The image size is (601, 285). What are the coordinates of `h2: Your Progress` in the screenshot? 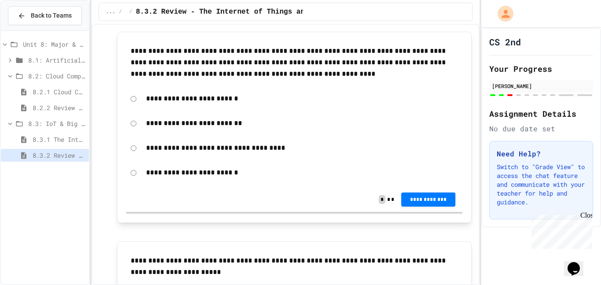 It's located at (541, 69).